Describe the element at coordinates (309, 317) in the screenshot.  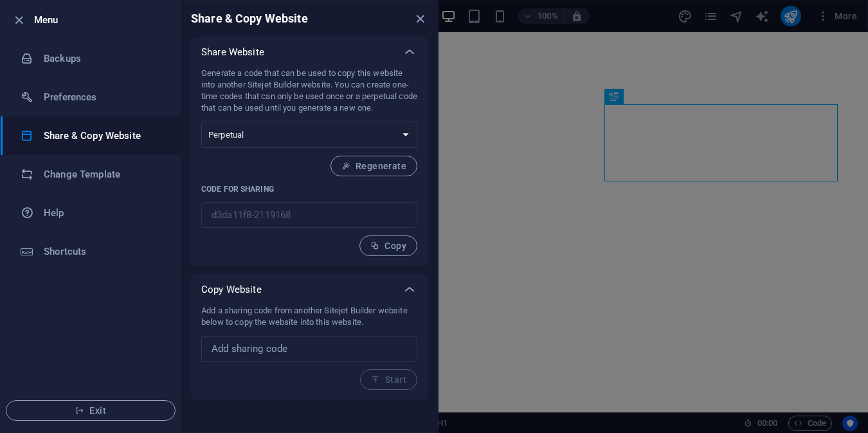
I see `p: Add a sharing code from another Sitejet Builder website below to copy the website into this website.` at that location.